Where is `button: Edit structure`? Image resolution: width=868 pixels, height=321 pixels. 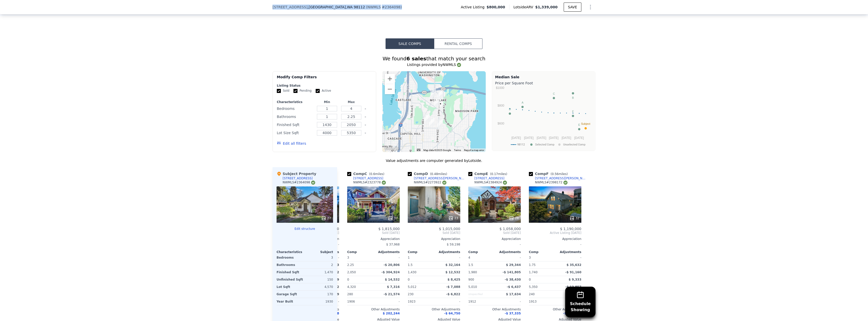
button: Edit structure is located at coordinates (305, 229).